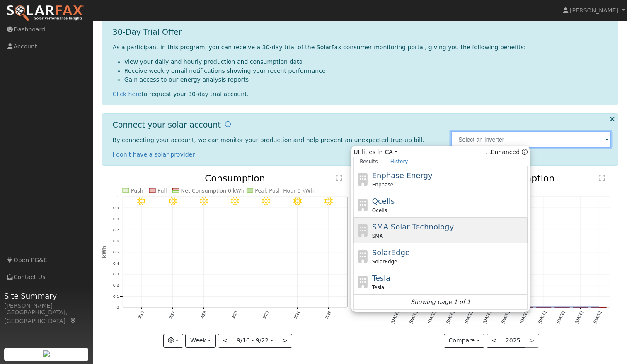 The image size is (627, 364). Describe the element at coordinates (368, 61) in the screenshot. I see `li: View your daily and hourly production and consumption data` at that location.